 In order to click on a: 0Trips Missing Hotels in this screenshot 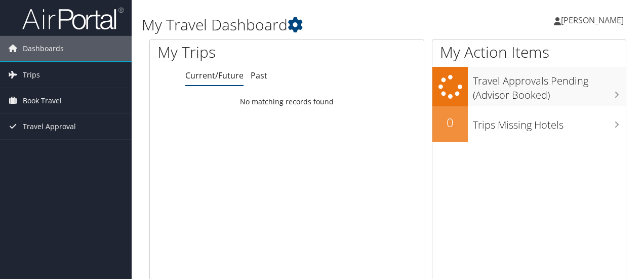, I will do `click(529, 124)`.